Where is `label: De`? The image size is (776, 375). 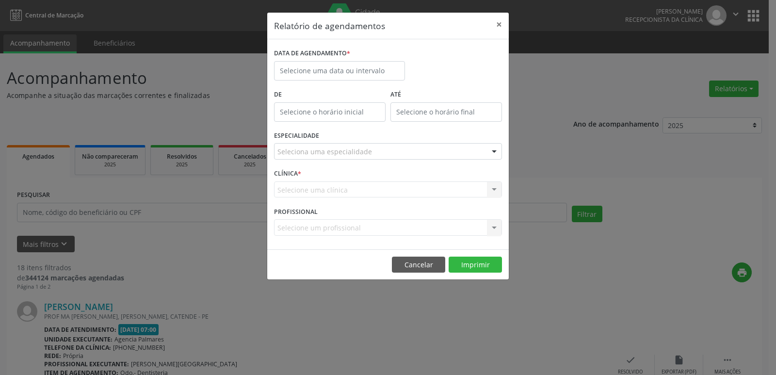
label: De is located at coordinates (330, 95).